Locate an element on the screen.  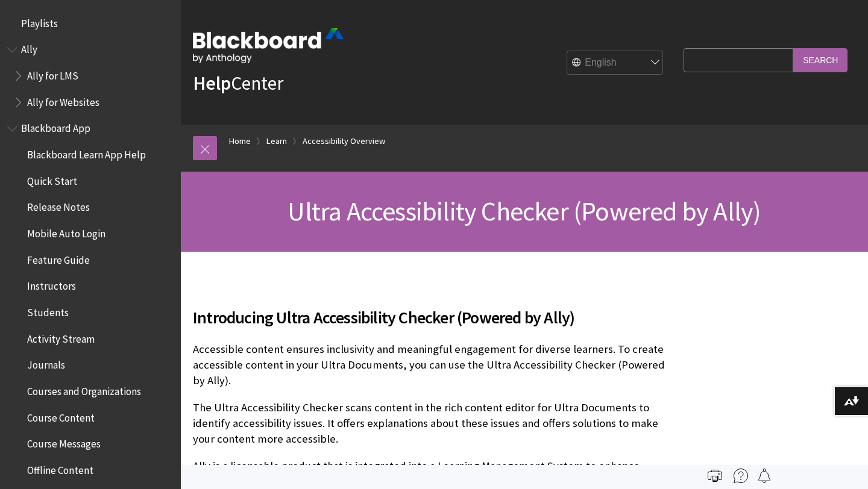
span: Courses and Organizations is located at coordinates (83, 389).